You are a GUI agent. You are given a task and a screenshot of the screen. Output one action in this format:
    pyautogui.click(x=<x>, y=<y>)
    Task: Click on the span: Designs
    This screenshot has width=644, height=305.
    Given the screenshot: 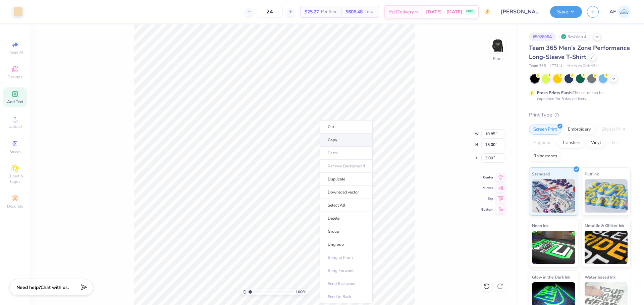 What is the action you would take?
    pyautogui.click(x=15, y=77)
    